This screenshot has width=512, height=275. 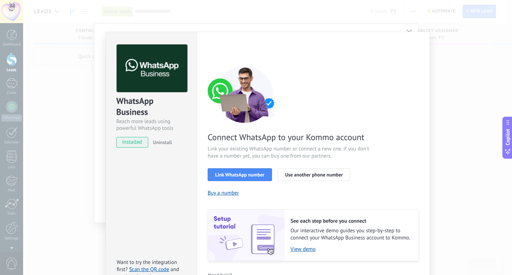 I want to click on span: Connect WhatsApp to your Kommo account, so click(x=292, y=137).